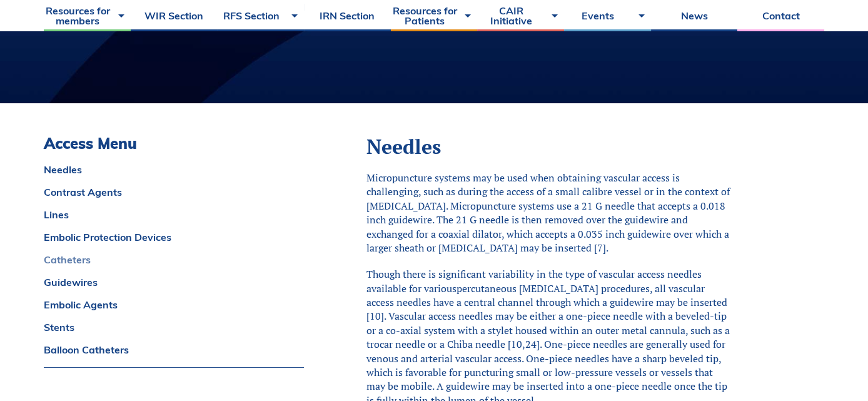 The image size is (868, 401). Describe the element at coordinates (174, 260) in the screenshot. I see `a: Catheters` at that location.